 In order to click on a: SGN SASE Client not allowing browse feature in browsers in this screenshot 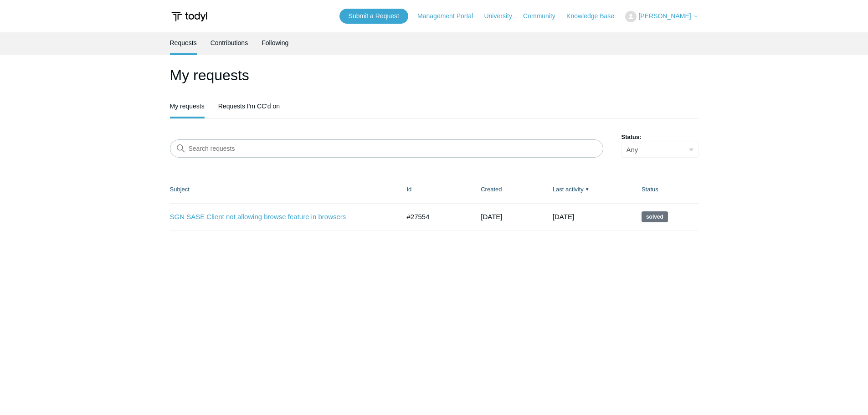, I will do `click(278, 217)`.